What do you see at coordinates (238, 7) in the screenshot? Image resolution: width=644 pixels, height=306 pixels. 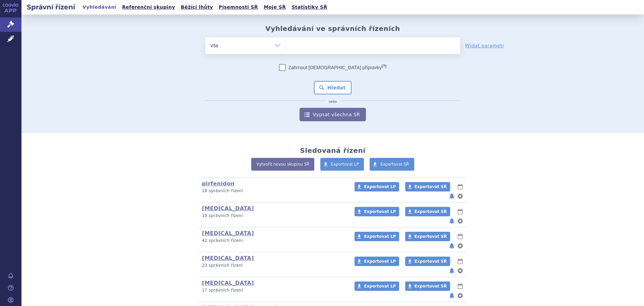 I see `a: Písemnosti SŘ` at bounding box center [238, 7].